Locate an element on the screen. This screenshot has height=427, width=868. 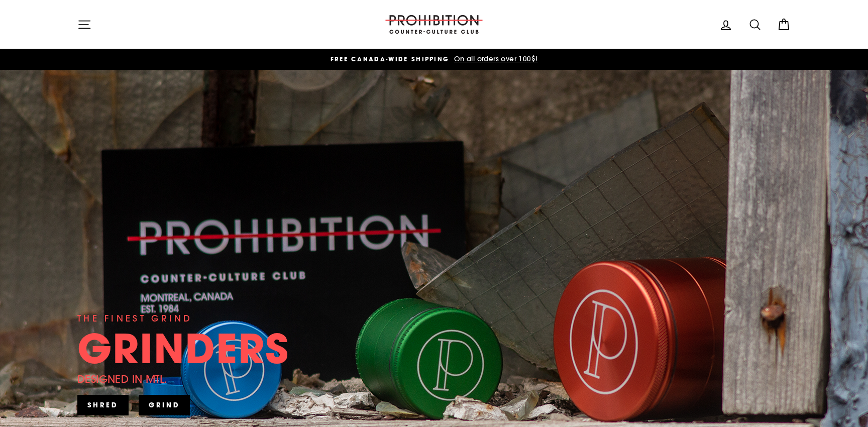
div: THE FINEST GRIND is located at coordinates (135, 318).